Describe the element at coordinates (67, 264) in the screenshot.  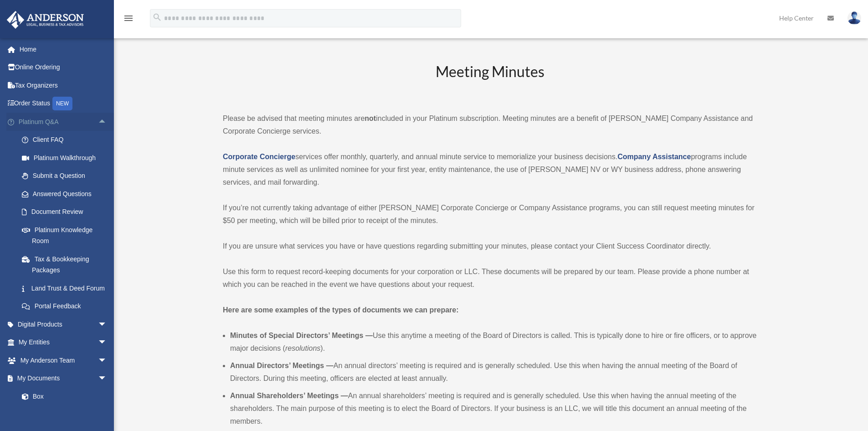
I see `a: Tax & Bookkeeping Packages` at that location.